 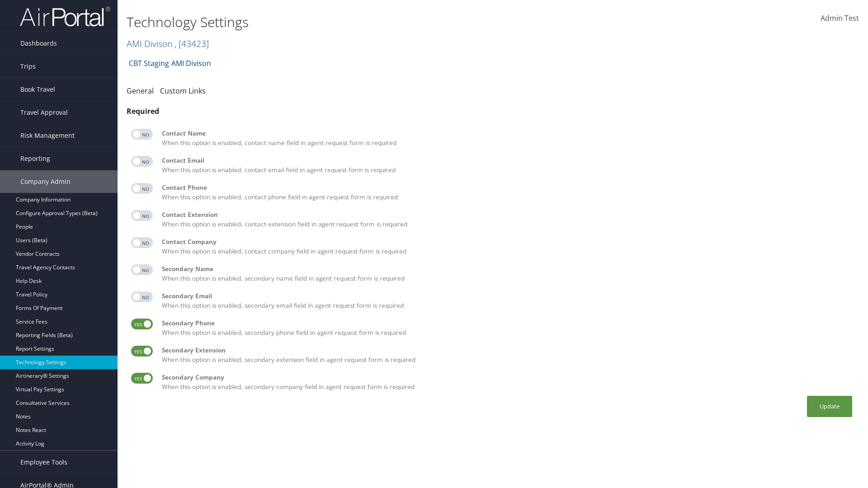 I want to click on div: Contact Company, so click(x=508, y=241).